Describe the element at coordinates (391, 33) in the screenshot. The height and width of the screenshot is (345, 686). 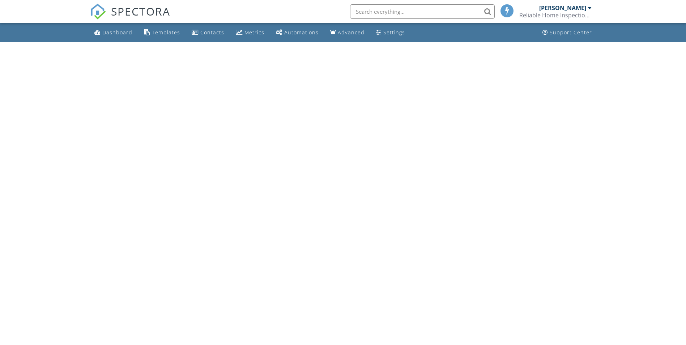
I see `a: Settings` at that location.